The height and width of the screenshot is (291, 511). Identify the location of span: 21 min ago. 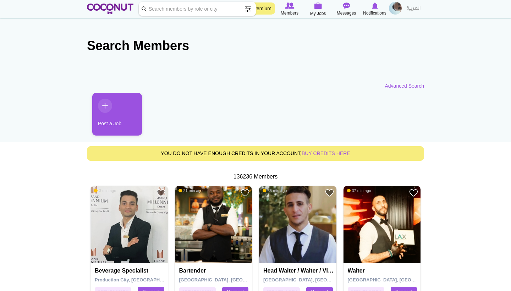
(191, 191).